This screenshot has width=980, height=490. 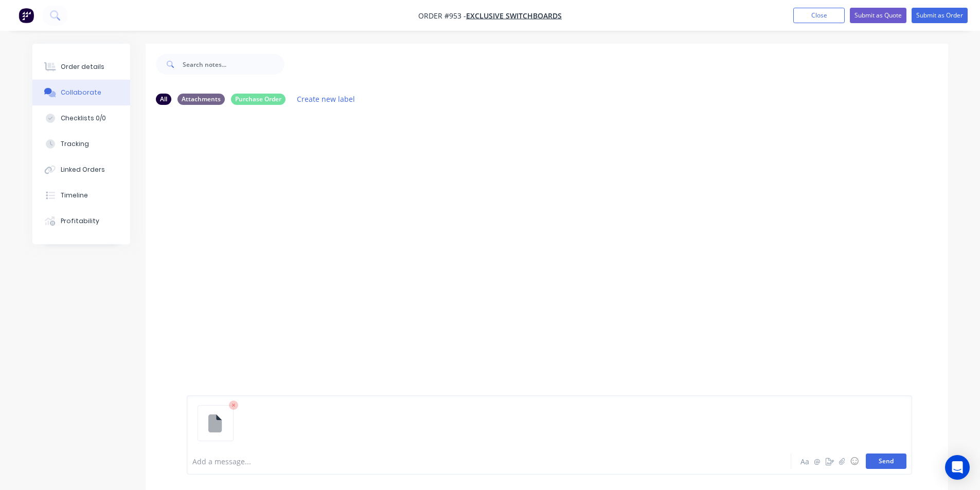 What do you see at coordinates (81, 144) in the screenshot?
I see `button: Tracking` at bounding box center [81, 144].